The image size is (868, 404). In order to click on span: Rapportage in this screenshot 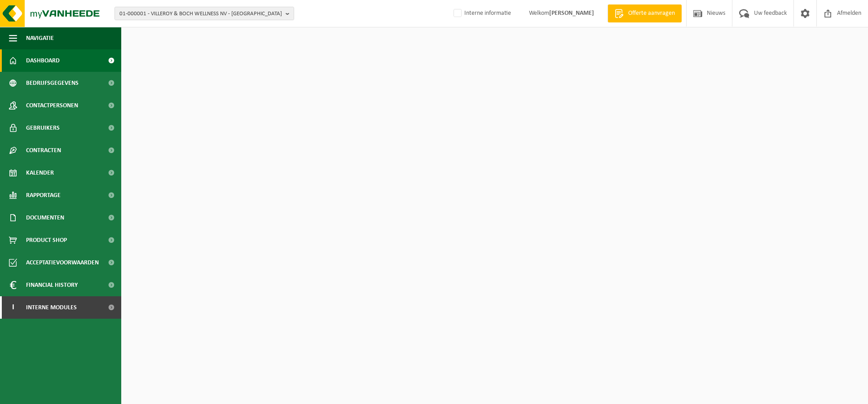, I will do `click(43, 195)`.